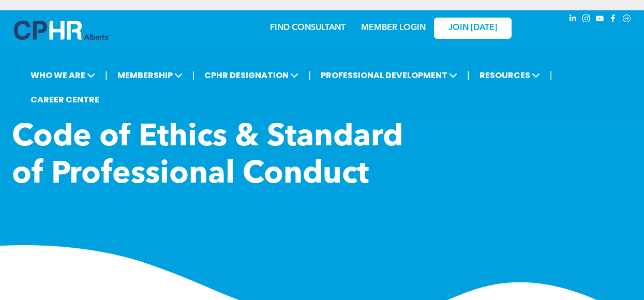  What do you see at coordinates (509, 75) in the screenshot?
I see `span: RESOURCES` at bounding box center [509, 75].